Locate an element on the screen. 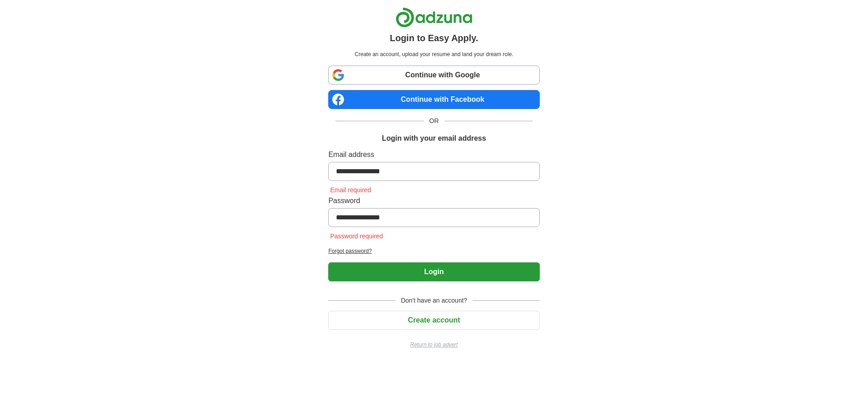 This screenshot has height=394, width=868. button: Create account is located at coordinates (434, 320).